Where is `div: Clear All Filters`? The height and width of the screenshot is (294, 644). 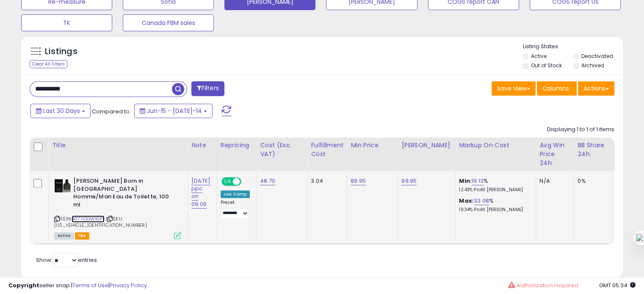 div: Clear All Filters is located at coordinates (48, 64).